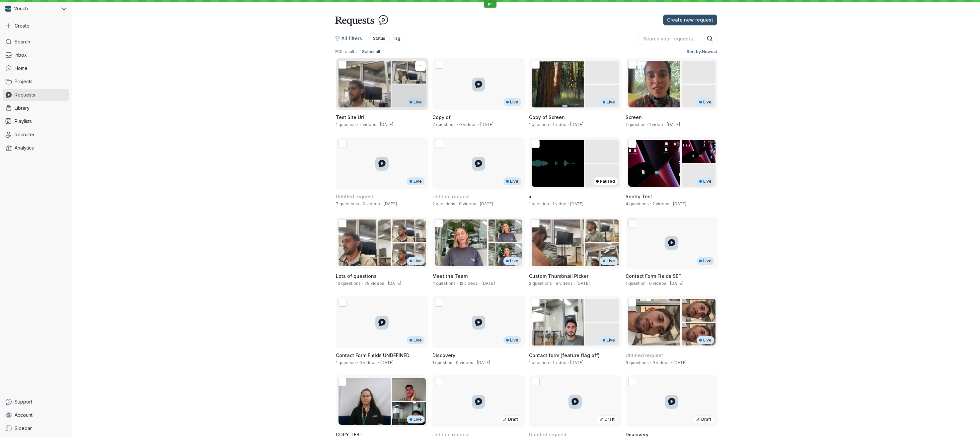  I want to click on span: Contact Form Fields UNDEFINED, so click(372, 355).